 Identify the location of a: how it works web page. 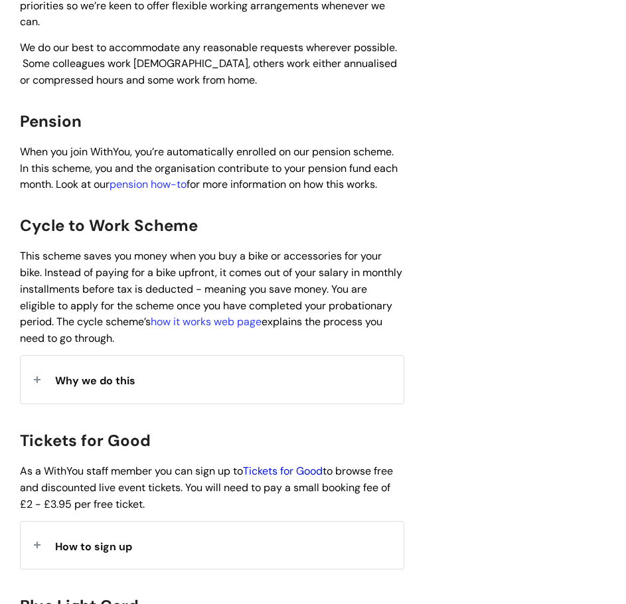
(206, 321).